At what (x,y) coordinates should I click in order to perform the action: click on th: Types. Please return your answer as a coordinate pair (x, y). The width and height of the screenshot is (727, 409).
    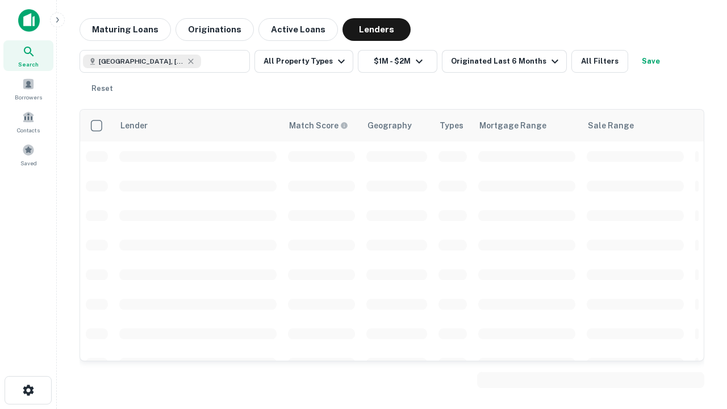
    Looking at the image, I should click on (452, 125).